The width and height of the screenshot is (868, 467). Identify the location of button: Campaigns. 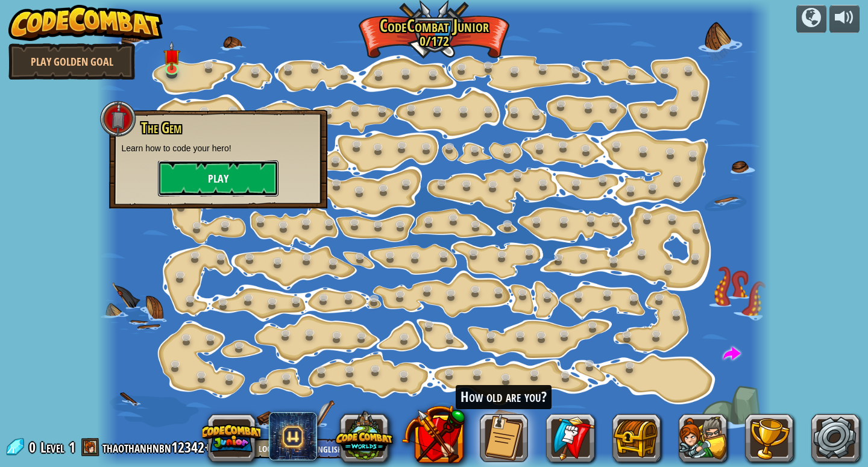
(812, 19).